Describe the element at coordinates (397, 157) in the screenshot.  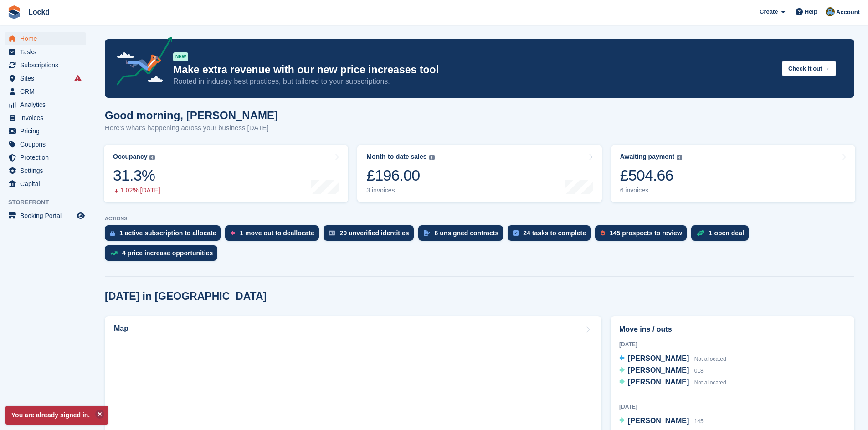
I see `div: Month-to-date sales` at that location.